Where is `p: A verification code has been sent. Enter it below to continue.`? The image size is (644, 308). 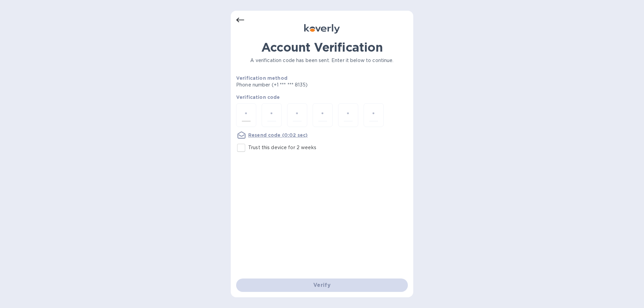
p: A verification code has been sent. Enter it below to continue. is located at coordinates (322, 60).